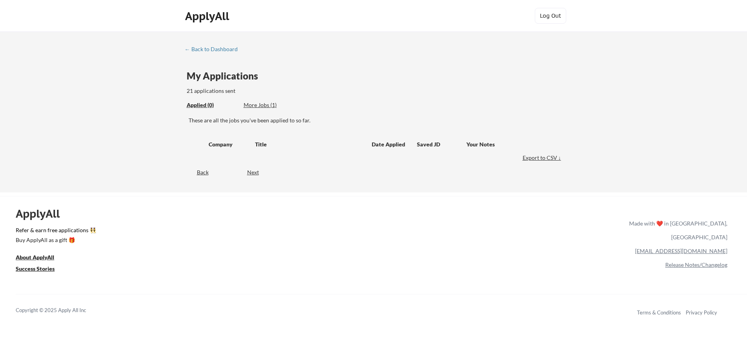  What do you see at coordinates (512, 144) in the screenshot?
I see `div: Your Notes` at bounding box center [512, 144].